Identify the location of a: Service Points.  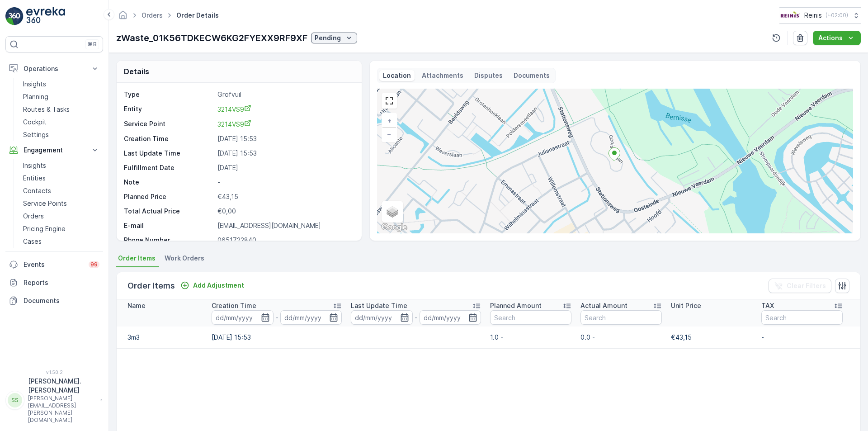
(61, 203).